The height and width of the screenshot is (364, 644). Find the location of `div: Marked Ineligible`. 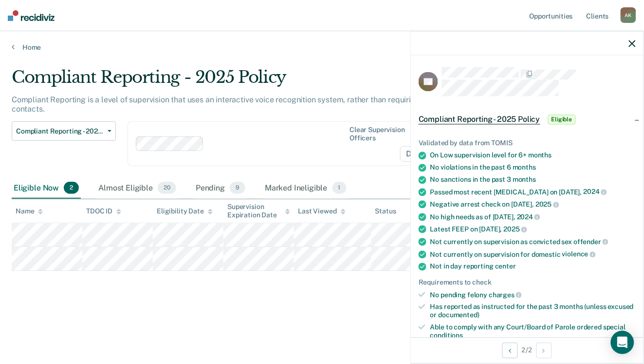

div: Marked Ineligible is located at coordinates (305, 189).